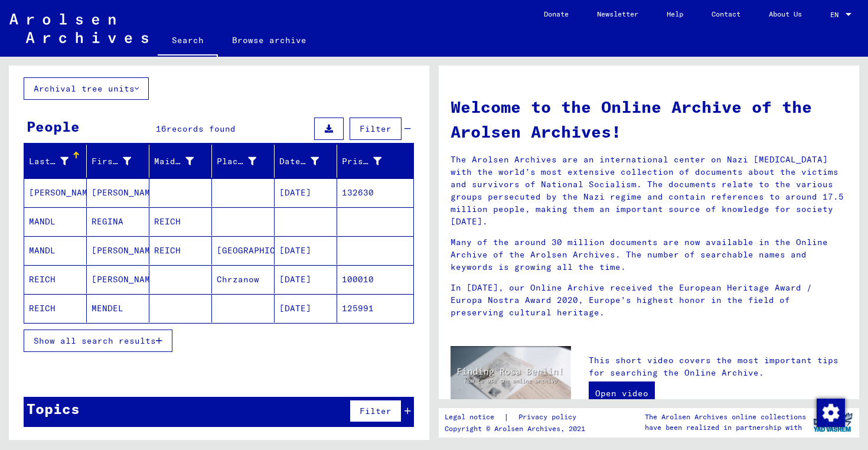 The width and height of the screenshot is (868, 450). I want to click on mat-cell: MENDEL, so click(118, 308).